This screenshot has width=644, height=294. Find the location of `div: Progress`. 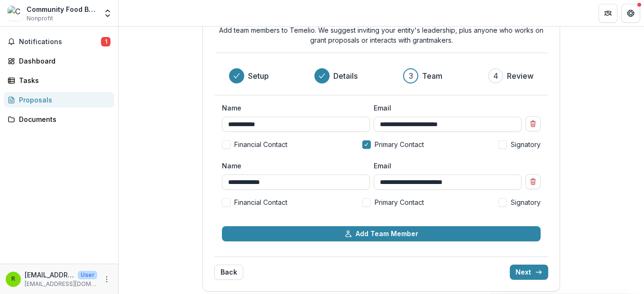

div: Progress is located at coordinates (382, 76).